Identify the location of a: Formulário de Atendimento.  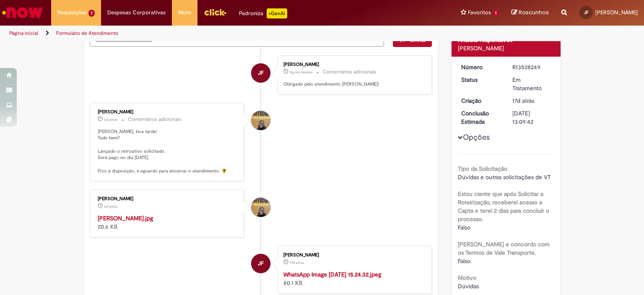
(87, 33).